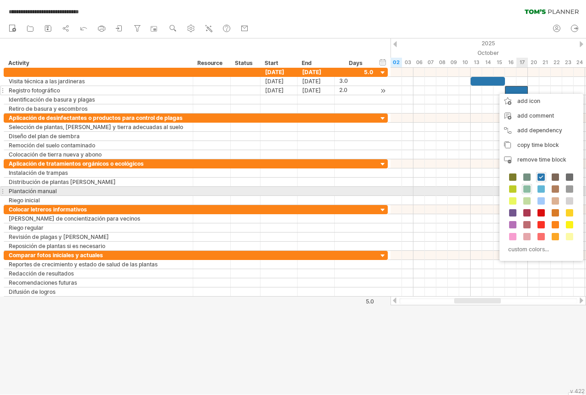  What do you see at coordinates (499, 62) in the screenshot?
I see `div: Wednesday, 15 October 2025` at bounding box center [499, 62].